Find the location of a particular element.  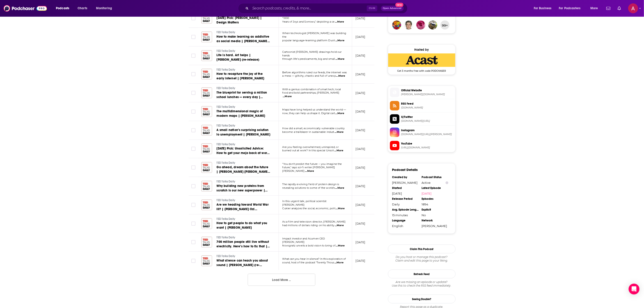

span: With a genius combination of smart tech, local is located at coordinates (312, 89).